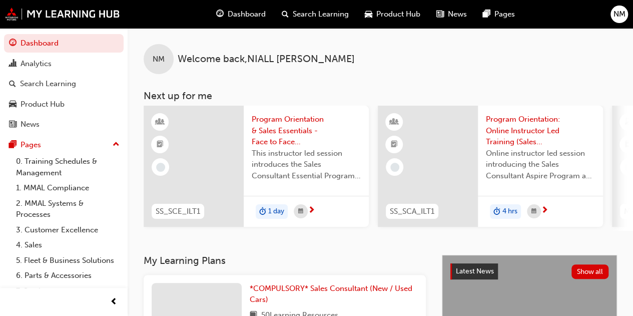 This screenshot has height=316, width=633. Describe the element at coordinates (380, 96) in the screenshot. I see `h3: Next up for me` at that location.